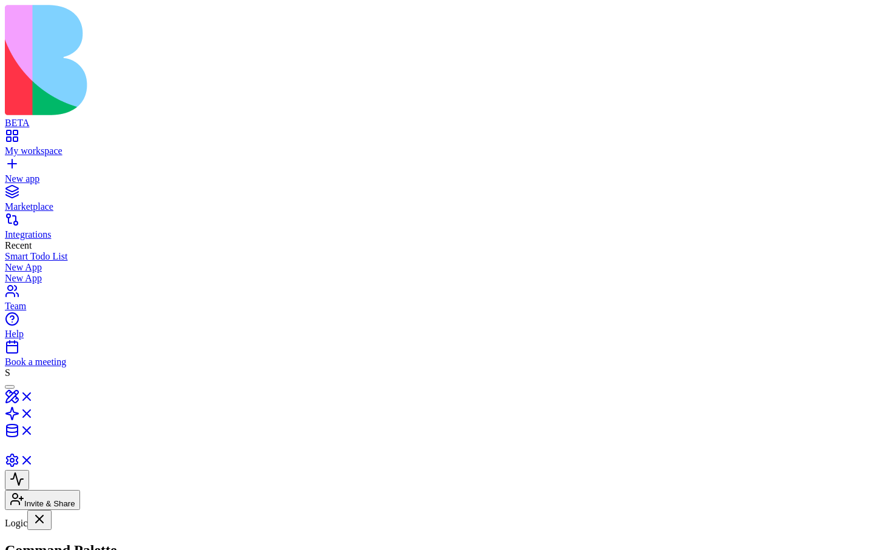 The height and width of the screenshot is (550, 896). What do you see at coordinates (448, 329) in the screenshot?
I see `a: Help` at bounding box center [448, 329].